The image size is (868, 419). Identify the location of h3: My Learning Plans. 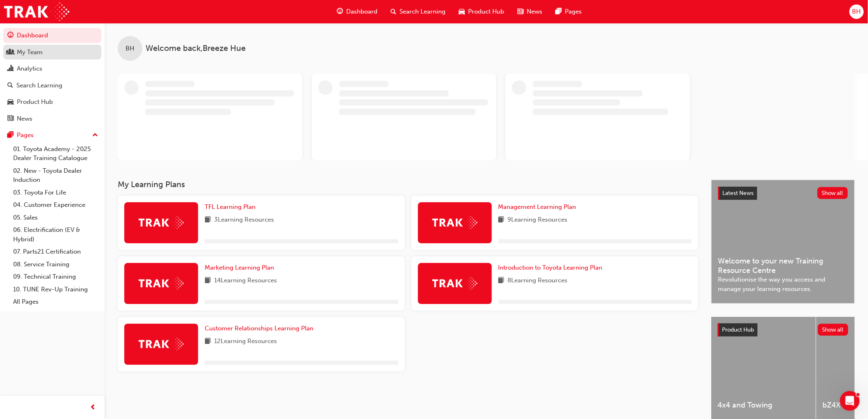
(408, 184).